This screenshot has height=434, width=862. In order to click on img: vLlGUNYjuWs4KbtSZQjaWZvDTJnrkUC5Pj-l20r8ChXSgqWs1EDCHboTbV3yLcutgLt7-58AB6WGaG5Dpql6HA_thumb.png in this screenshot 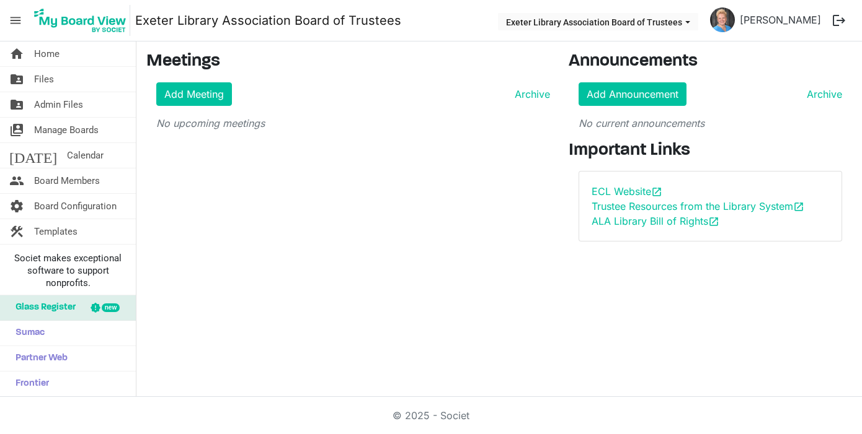, I will do `click(722, 20)`.